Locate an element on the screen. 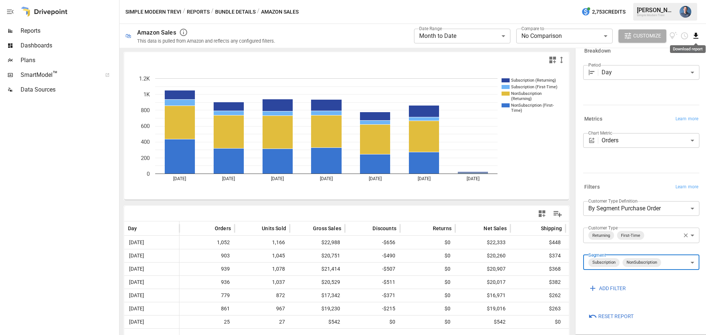 This screenshot has width=706, height=335. span: Month to Date is located at coordinates (438, 36).